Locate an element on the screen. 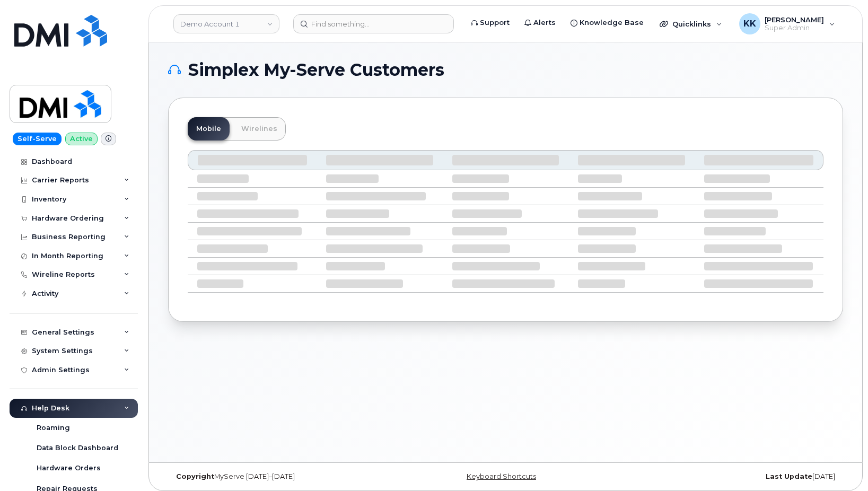 This screenshot has width=868, height=491. strong: Copyright is located at coordinates (195, 476).